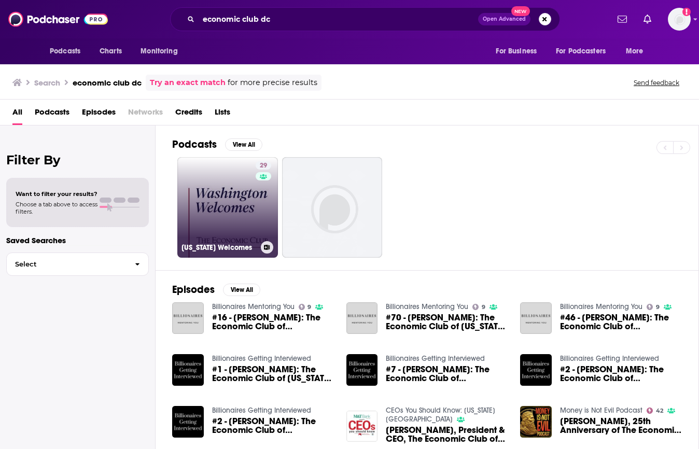  What do you see at coordinates (362, 370) in the screenshot?
I see `img: #7 - Marc Benioff: The Economic Club of Washington, DC` at bounding box center [362, 370].